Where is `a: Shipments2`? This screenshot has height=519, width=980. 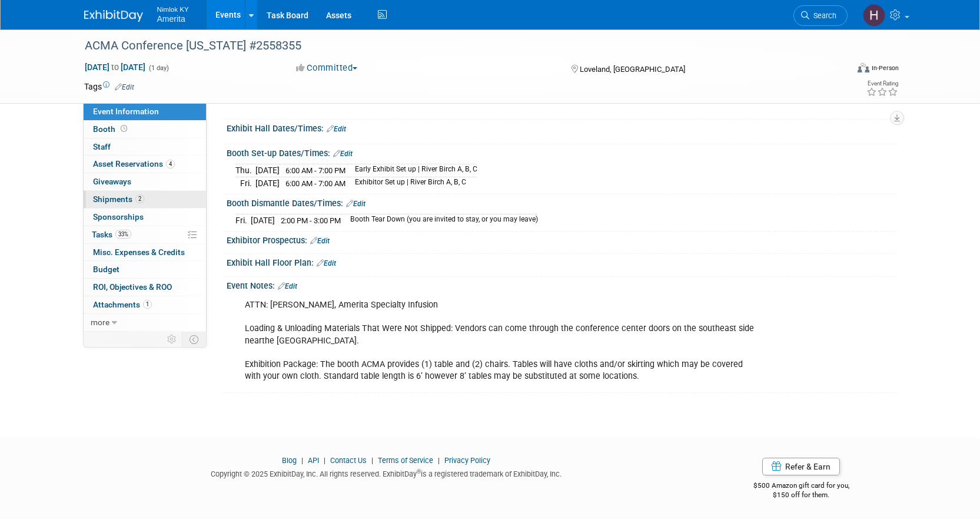 a: Shipments2 is located at coordinates (145, 199).